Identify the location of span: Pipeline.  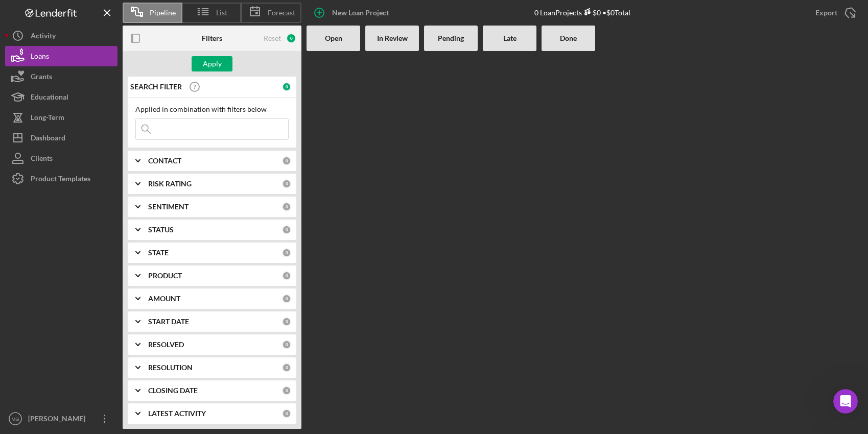
(162, 13).